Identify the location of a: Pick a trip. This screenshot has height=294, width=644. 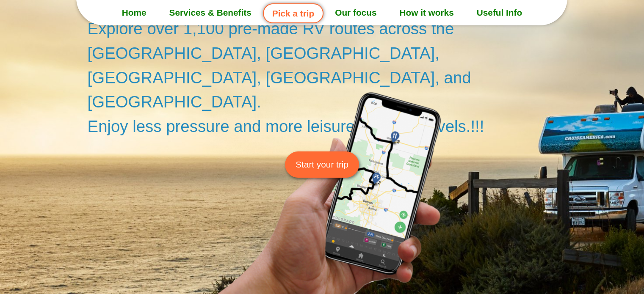
(294, 13).